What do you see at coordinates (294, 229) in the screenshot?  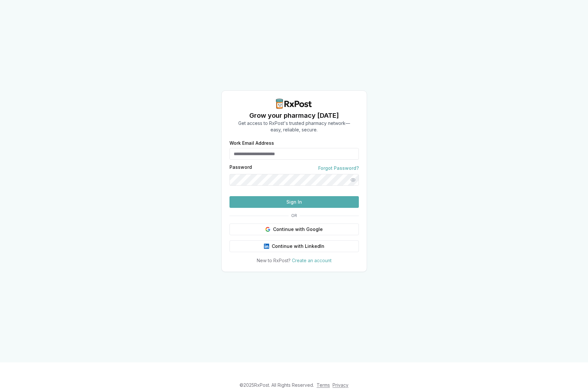 I see `button: Continue with Google` at bounding box center [294, 229].